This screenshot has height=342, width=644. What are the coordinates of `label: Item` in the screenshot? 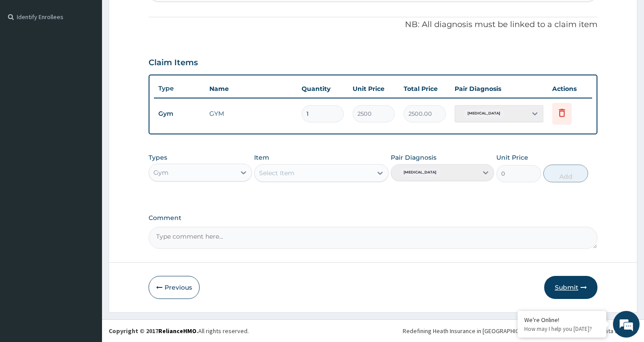 It's located at (262, 158).